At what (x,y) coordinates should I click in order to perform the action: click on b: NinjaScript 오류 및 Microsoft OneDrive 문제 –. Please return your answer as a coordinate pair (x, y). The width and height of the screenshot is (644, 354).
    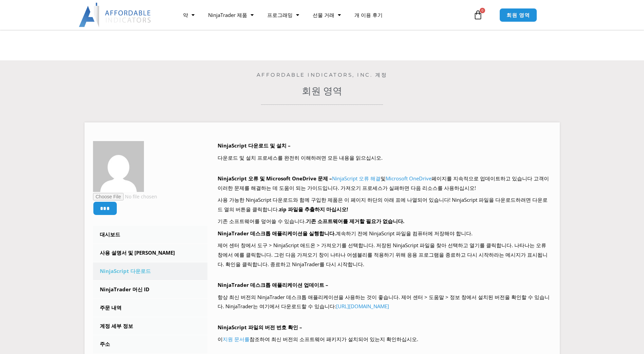
    Looking at the image, I should click on (275, 178).